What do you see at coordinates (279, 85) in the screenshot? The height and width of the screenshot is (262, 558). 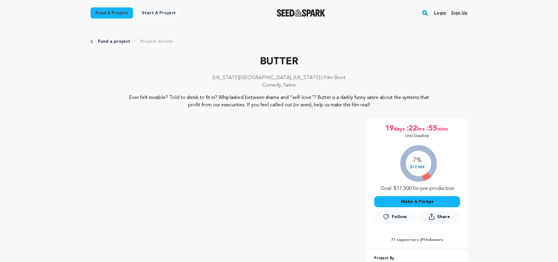 I see `p: Comedy, Satire` at bounding box center [279, 85].